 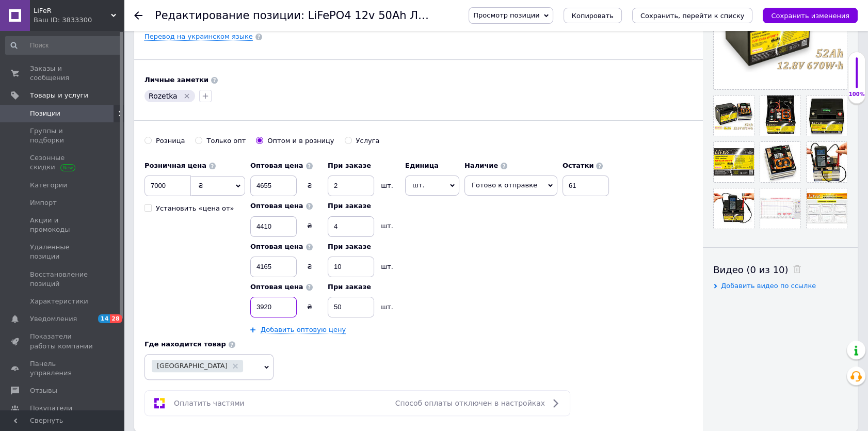 What do you see at coordinates (63, 368) in the screenshot?
I see `span: Панель управления` at bounding box center [63, 368].